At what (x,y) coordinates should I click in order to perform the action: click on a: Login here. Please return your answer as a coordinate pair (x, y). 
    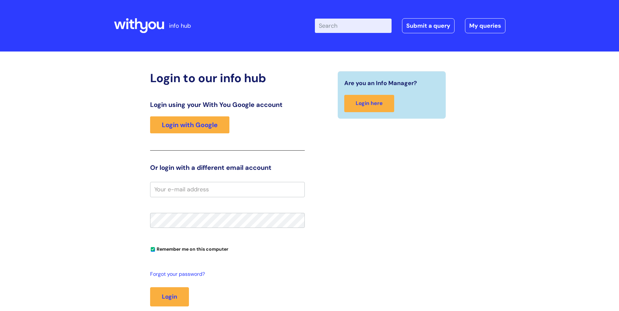
    Looking at the image, I should click on (369, 104).